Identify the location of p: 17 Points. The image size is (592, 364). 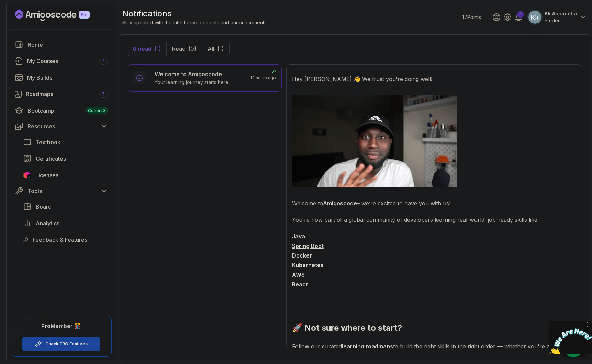
(472, 17).